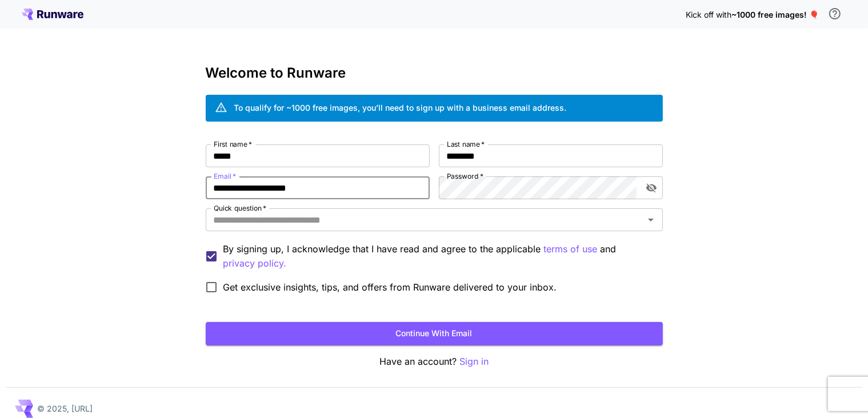 The width and height of the screenshot is (868, 419). Describe the element at coordinates (438, 256) in the screenshot. I see `p: By signing up, I acknowledge that I have read and agree to the applicable and` at that location.